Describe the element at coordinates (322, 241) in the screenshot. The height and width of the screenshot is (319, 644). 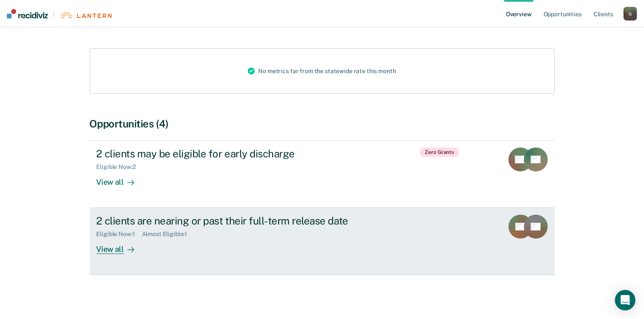
I see `a: 2 clients are nearing or past their full-term release dateEligible Now:1Almost Eligible:1View all` at that location.